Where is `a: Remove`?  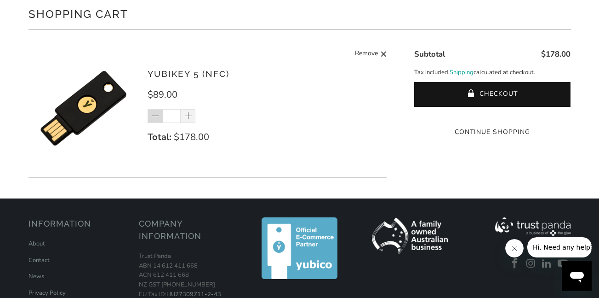
a: Remove is located at coordinates (371, 54).